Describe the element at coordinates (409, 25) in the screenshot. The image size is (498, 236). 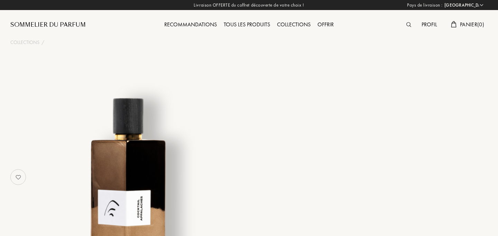
I see `img: search_icn.svg` at that location.